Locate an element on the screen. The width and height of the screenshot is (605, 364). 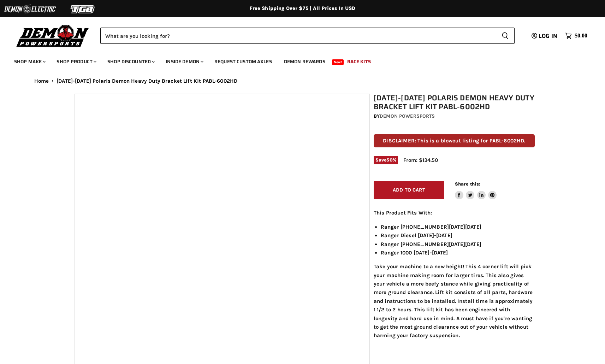
ul: Main menu is located at coordinates (297, 60).